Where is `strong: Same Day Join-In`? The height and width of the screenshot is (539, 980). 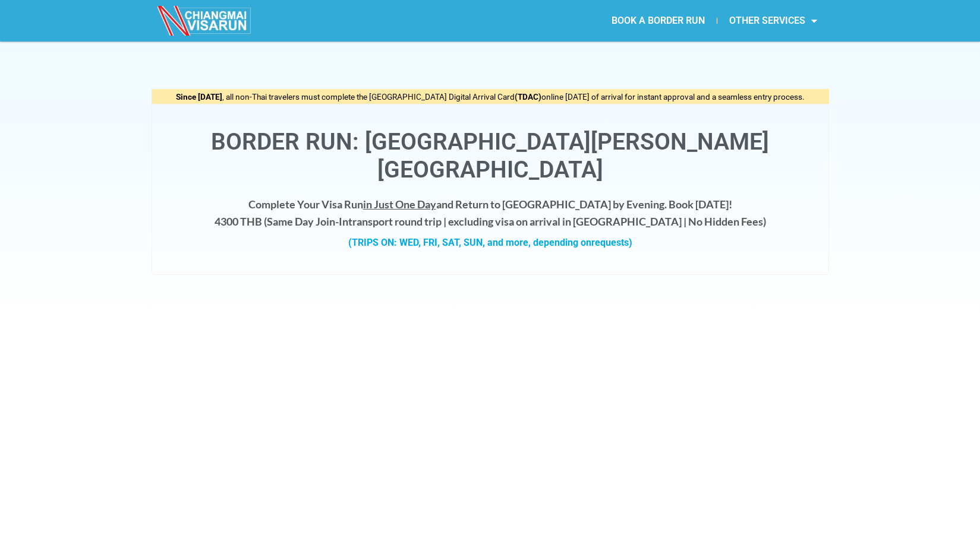
strong: Same Day Join-In is located at coordinates (307, 221).